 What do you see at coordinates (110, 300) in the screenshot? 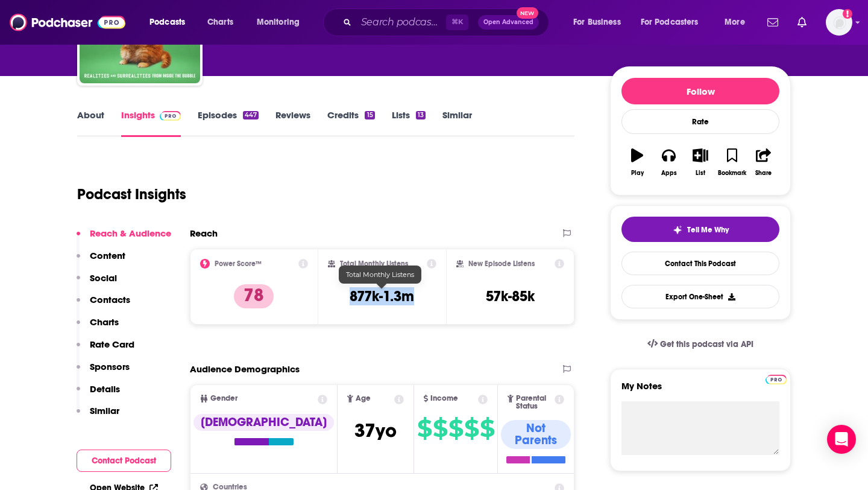
I see `p: Contacts` at bounding box center [110, 300].